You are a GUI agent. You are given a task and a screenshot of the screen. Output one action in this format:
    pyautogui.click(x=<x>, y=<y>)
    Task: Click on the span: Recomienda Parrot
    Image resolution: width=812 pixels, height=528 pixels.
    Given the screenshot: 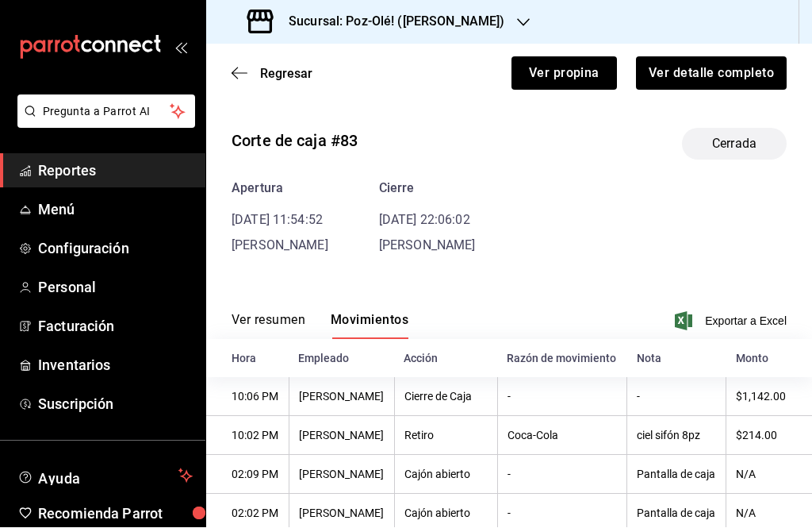 What is the action you would take?
    pyautogui.click(x=115, y=513)
    